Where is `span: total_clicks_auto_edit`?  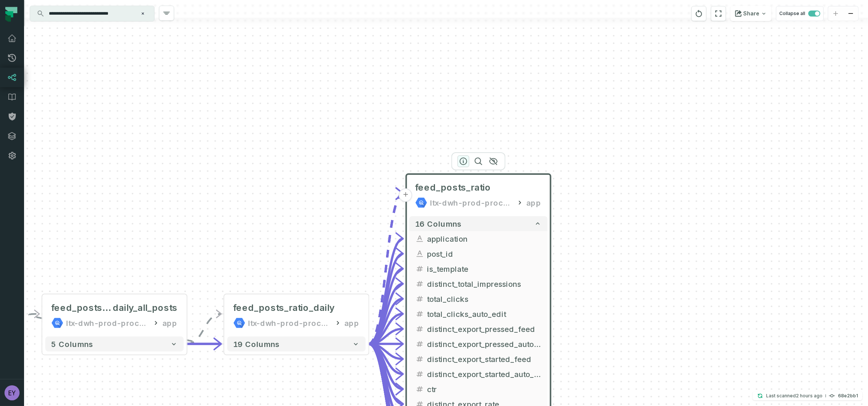
span: total_clicks_auto_edit is located at coordinates (485, 313).